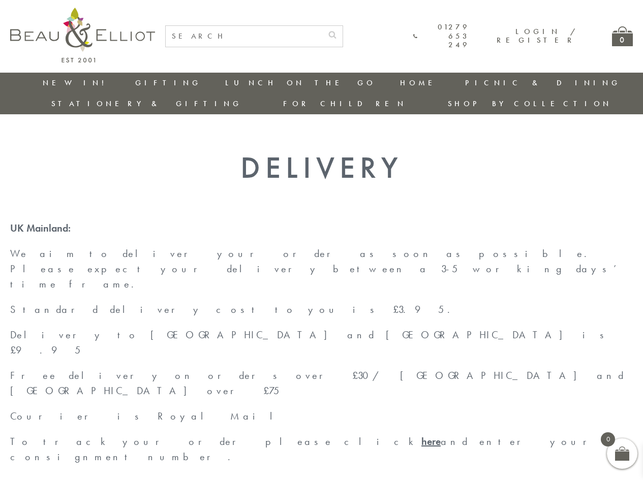 This screenshot has width=643, height=480. I want to click on p: We aim to deliver your order as soon as possible. Please expect your delivery between a 3-5 worki..., so click(321, 269).